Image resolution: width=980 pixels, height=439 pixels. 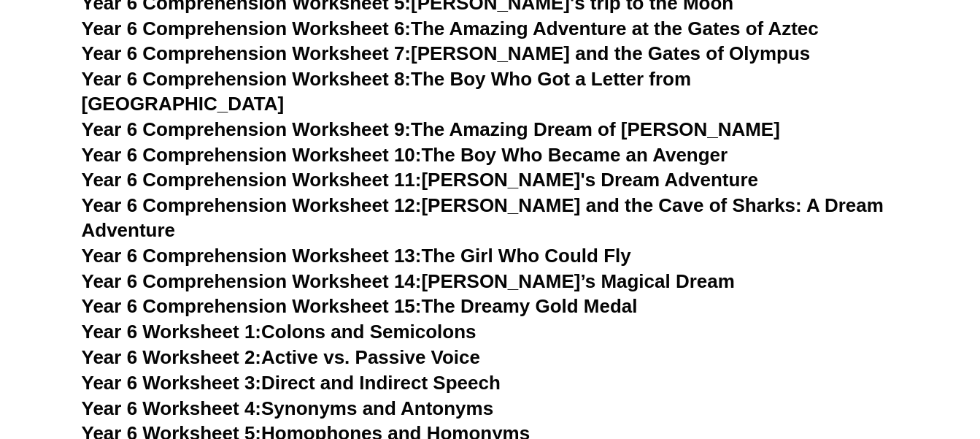 What do you see at coordinates (859, 357) in the screenshot?
I see `div: Chat Widget` at bounding box center [859, 357].